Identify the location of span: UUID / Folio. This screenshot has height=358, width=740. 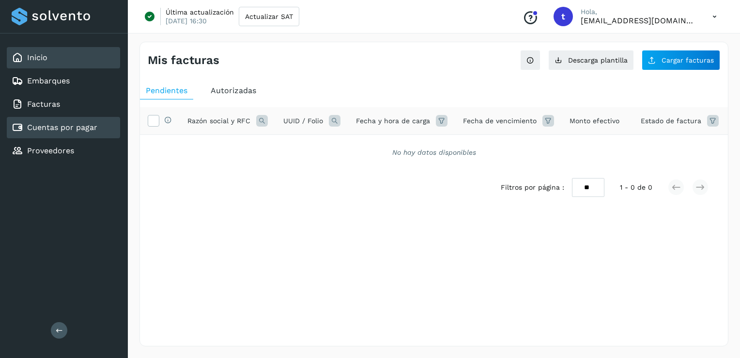
(303, 121).